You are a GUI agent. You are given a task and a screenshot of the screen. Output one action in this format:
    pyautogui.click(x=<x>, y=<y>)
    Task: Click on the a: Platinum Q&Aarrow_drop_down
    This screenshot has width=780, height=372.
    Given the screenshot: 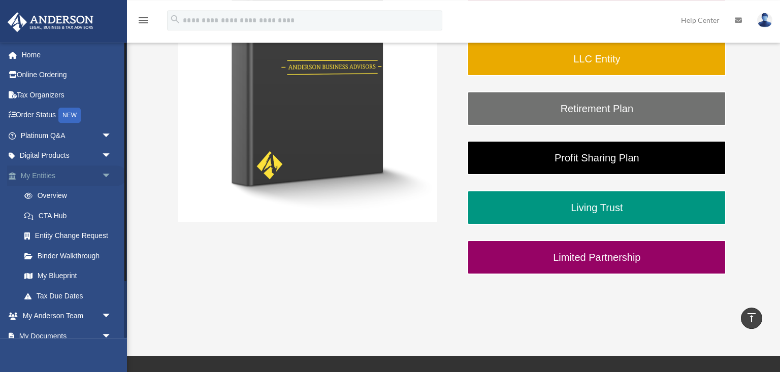 What is the action you would take?
    pyautogui.click(x=67, y=136)
    